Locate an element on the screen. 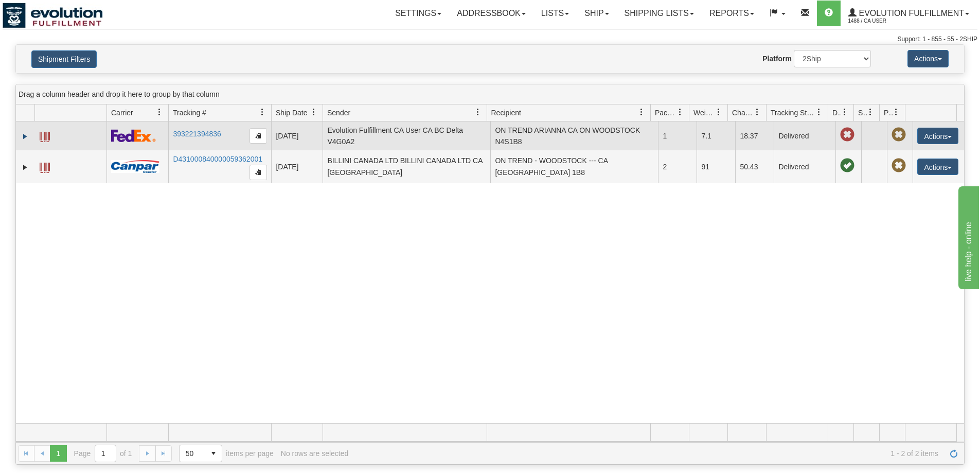 The image size is (980, 473). span: Pickup Status is located at coordinates (888, 112).